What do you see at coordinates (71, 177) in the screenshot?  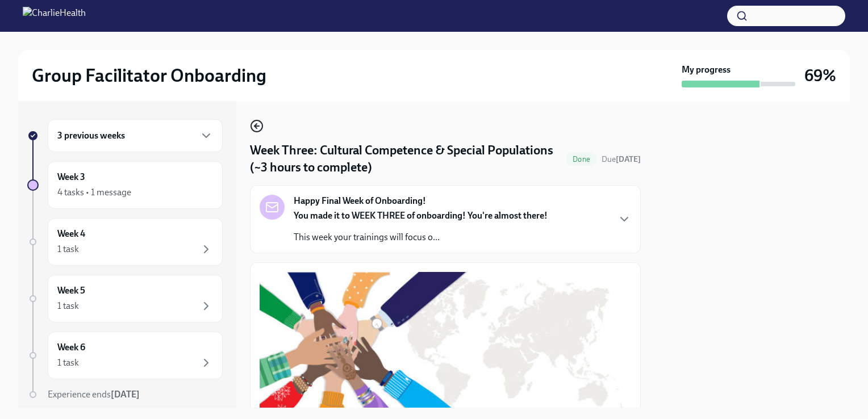 I see `h6: Week 3` at bounding box center [71, 177].